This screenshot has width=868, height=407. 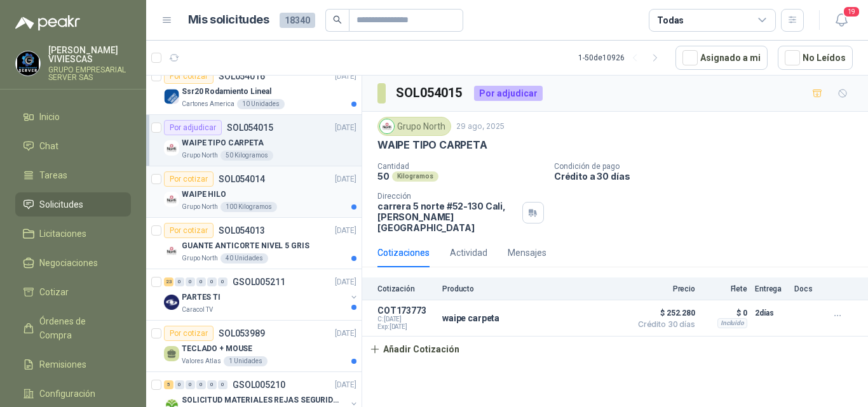 What do you see at coordinates (73, 292) in the screenshot?
I see `a: Cotizar` at bounding box center [73, 292].